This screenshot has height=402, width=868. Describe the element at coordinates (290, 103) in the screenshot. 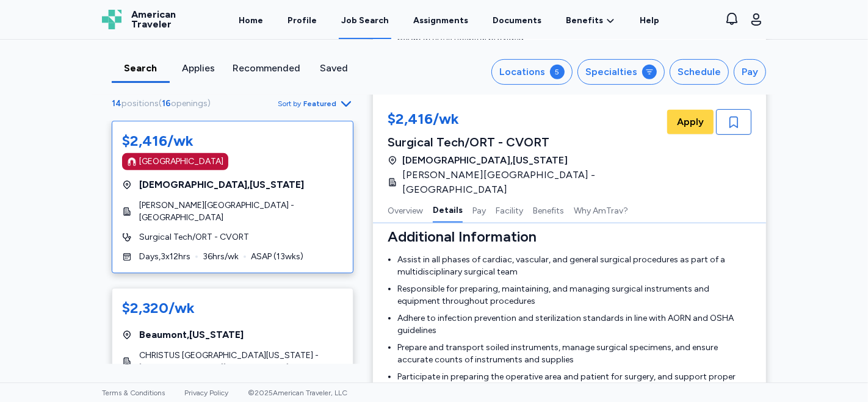

I see `span: Sort by` at that location.